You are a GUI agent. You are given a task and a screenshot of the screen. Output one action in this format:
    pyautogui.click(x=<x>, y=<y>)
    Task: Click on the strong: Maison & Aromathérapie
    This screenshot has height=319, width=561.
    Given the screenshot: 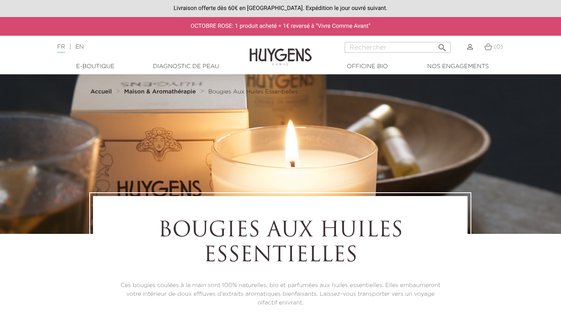 What is the action you would take?
    pyautogui.click(x=160, y=92)
    